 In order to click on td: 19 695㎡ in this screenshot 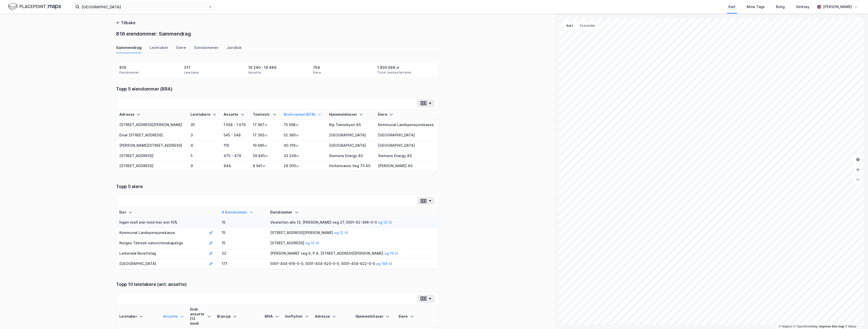, I will do `click(265, 145)`.